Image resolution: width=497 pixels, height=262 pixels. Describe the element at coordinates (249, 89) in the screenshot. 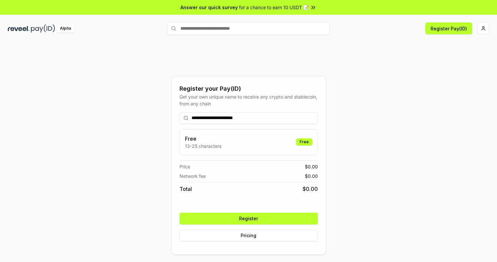

I see `div: Register your Pay(ID)` at that location.